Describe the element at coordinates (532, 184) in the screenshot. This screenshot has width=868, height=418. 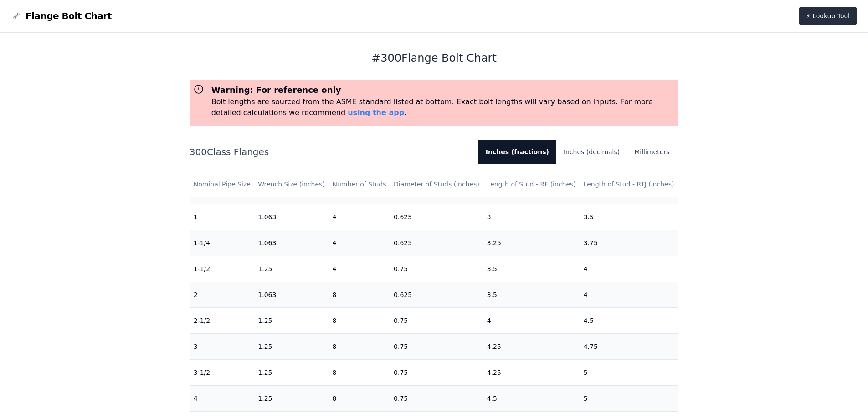
I see `th: Length of Stud - RF (inches)` at that location.